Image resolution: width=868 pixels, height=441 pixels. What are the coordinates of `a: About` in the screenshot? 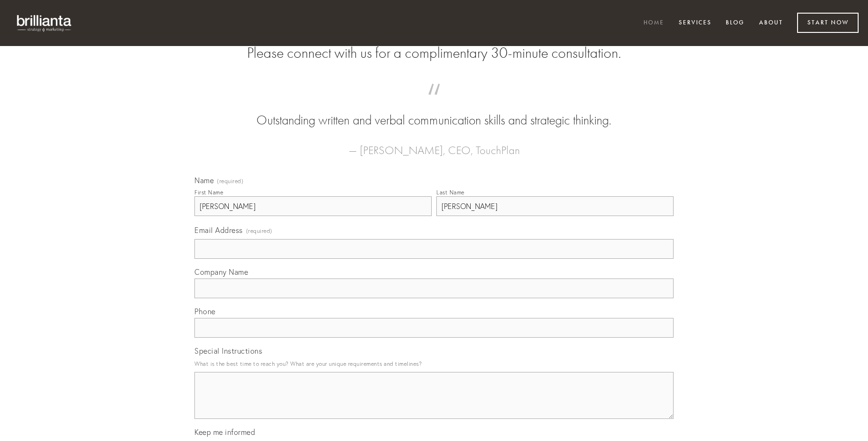 It's located at (771, 23).